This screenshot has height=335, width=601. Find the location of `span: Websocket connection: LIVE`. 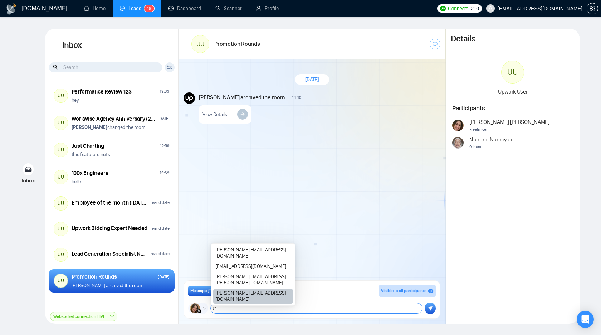

span: Websocket connection: LIVE is located at coordinates (79, 317).